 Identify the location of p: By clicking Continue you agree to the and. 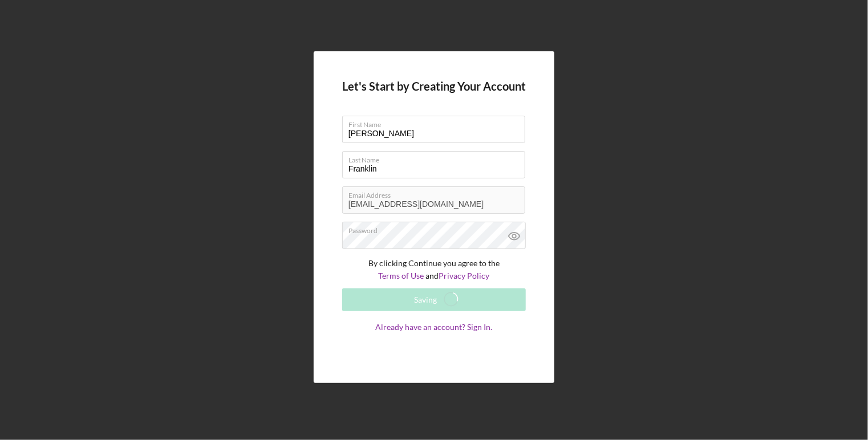
(434, 270).